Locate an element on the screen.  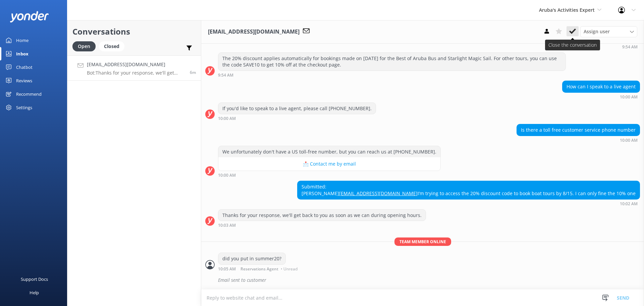
a: Closed is located at coordinates (114, 46).